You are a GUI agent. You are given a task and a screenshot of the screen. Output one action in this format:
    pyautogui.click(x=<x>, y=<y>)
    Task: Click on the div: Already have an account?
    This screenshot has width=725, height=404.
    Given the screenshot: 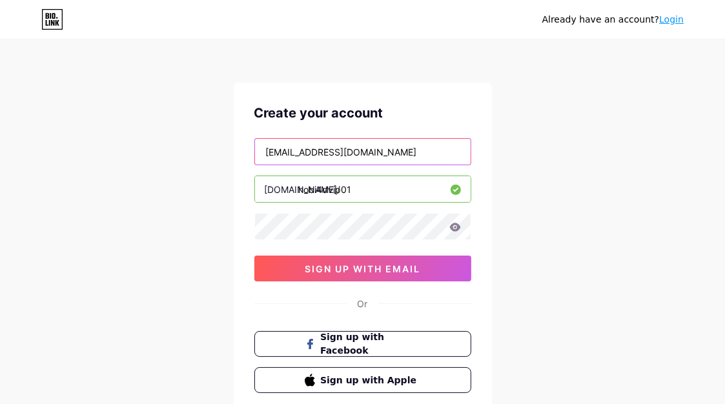 What is the action you would take?
    pyautogui.click(x=612, y=19)
    